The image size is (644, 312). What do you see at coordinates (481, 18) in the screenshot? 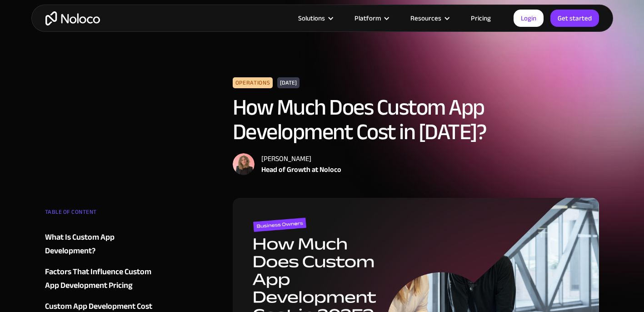
I see `a: Pricing` at bounding box center [481, 18].